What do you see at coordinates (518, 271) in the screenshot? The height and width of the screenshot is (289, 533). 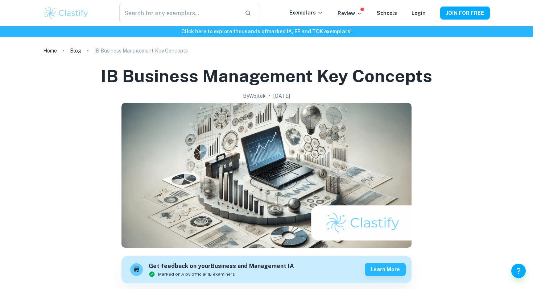 I see `button: Help and Feedback` at bounding box center [518, 271].